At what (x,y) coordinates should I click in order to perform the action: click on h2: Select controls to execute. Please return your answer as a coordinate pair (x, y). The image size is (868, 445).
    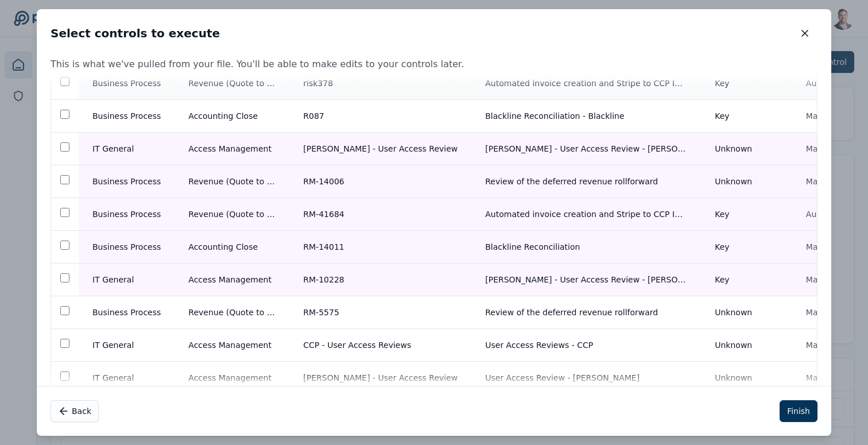
    Looking at the image, I should click on (135, 33).